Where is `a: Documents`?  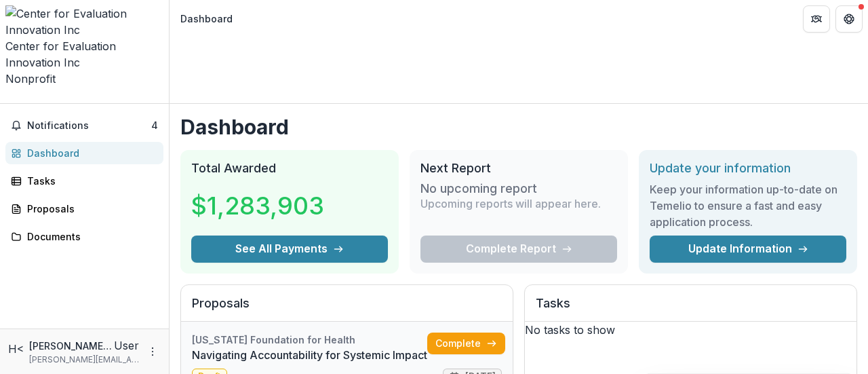 a: Documents is located at coordinates (84, 236).